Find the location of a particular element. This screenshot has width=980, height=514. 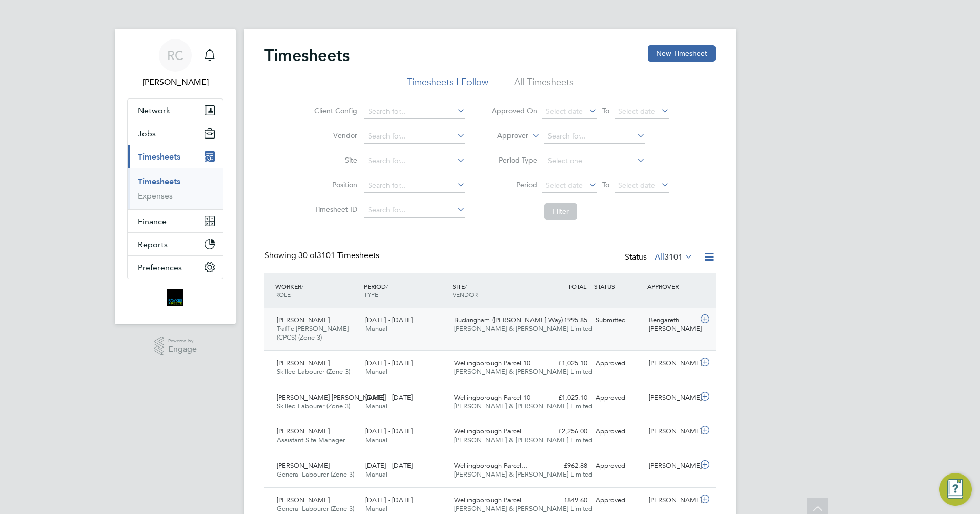

span: RC is located at coordinates (175, 55).